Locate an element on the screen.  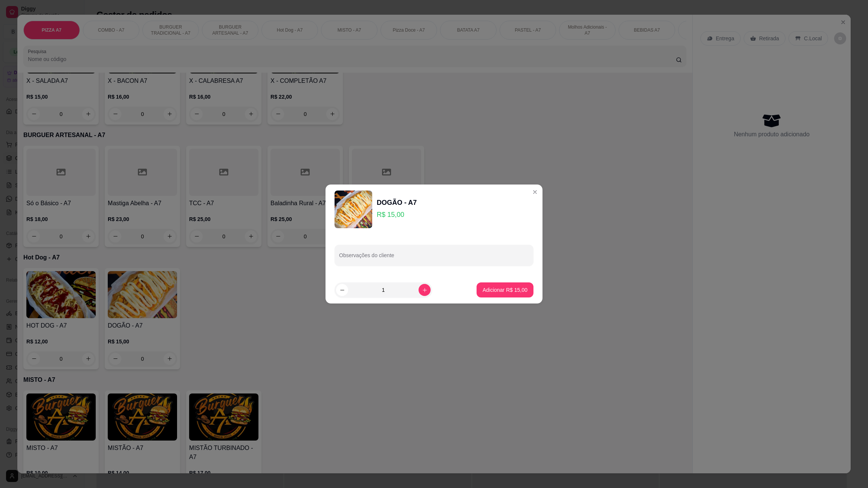
p: Adicionar R$ 15,00 is located at coordinates (505, 290).